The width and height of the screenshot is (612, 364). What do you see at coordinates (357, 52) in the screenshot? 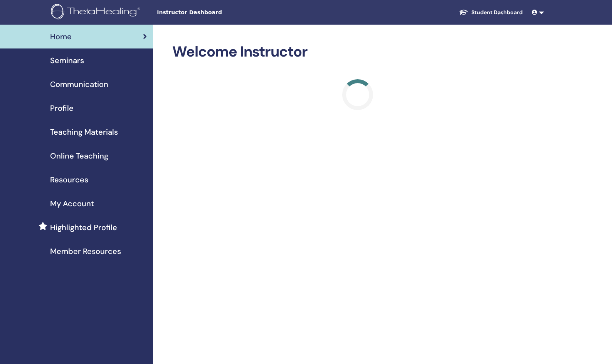
I see `h2: Welcome Instructor` at bounding box center [357, 52].